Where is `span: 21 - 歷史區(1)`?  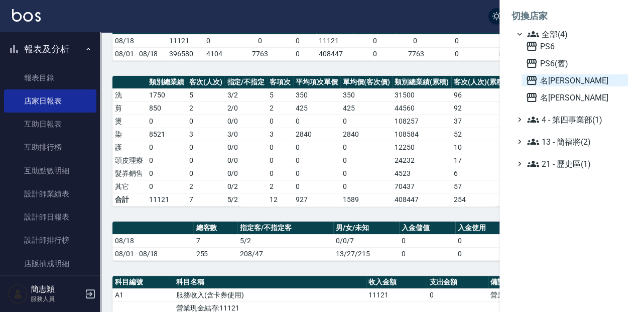
span: 21 - 歷史區(1) is located at coordinates (575, 164).